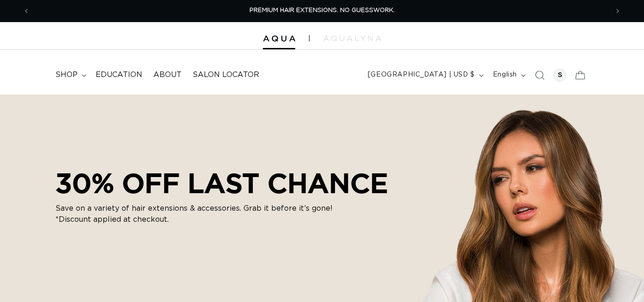  What do you see at coordinates (194, 214) in the screenshot?
I see `p: Save on a variety of hair extensions & accessories. Grab it before it’s gone! *Discount applied a...` at bounding box center [194, 214].